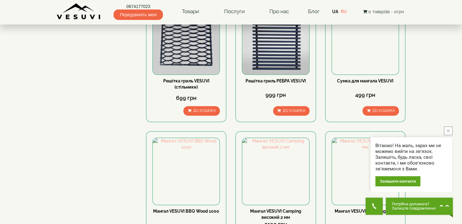 This screenshot has height=224, width=462. Describe the element at coordinates (414, 204) in the screenshot. I see `span: Потрібна допомога?` at that location.